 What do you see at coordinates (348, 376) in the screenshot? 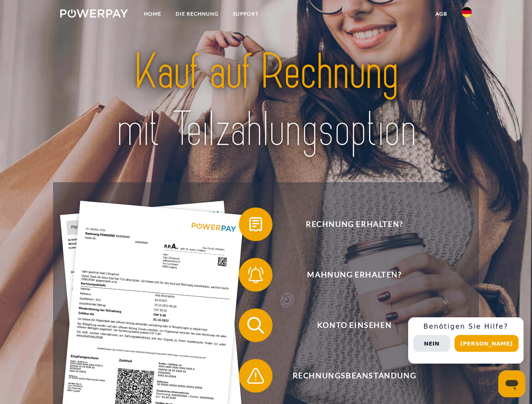
I see `button: Rechnungsbeanstandung` at bounding box center [348, 376].